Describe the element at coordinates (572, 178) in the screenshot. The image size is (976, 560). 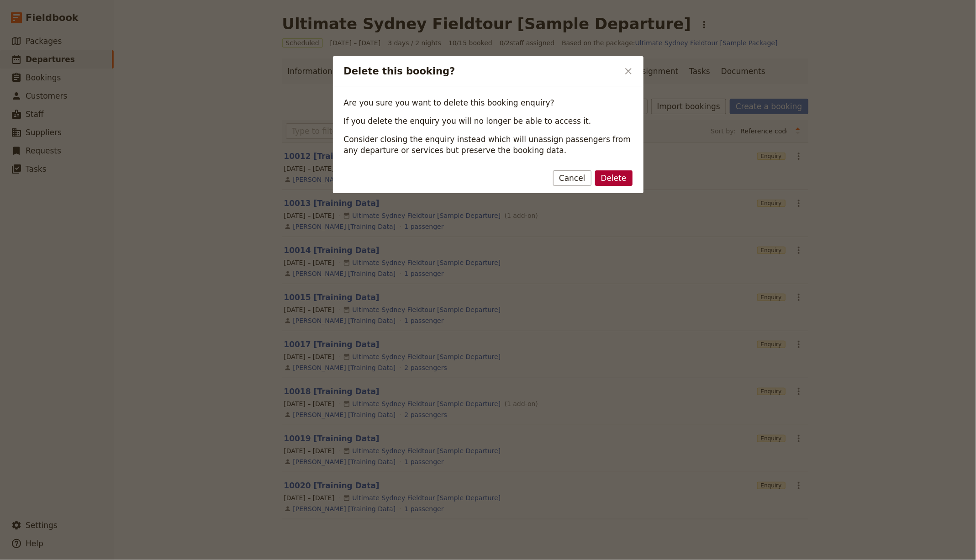
I see `button: Cancel` at that location.